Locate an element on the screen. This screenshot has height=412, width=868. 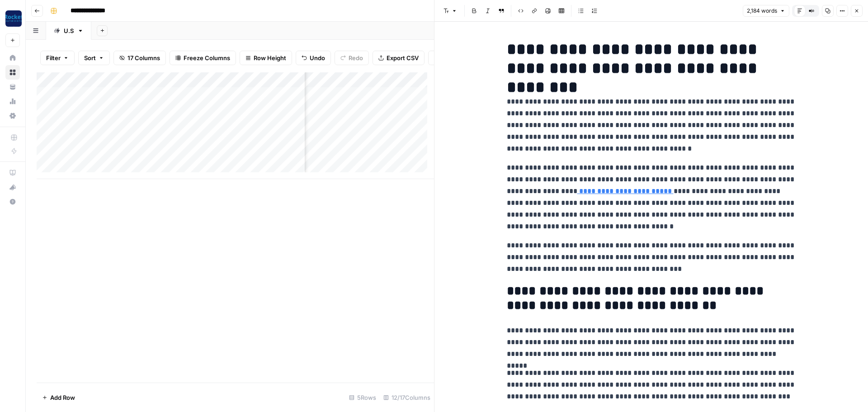
div: U.S is located at coordinates (69, 31).